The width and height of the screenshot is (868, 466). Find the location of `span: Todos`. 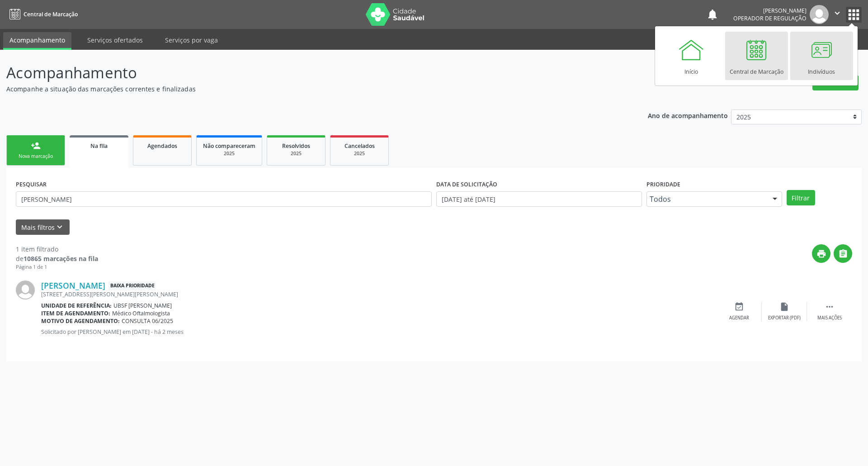

span: Todos is located at coordinates (707, 199).